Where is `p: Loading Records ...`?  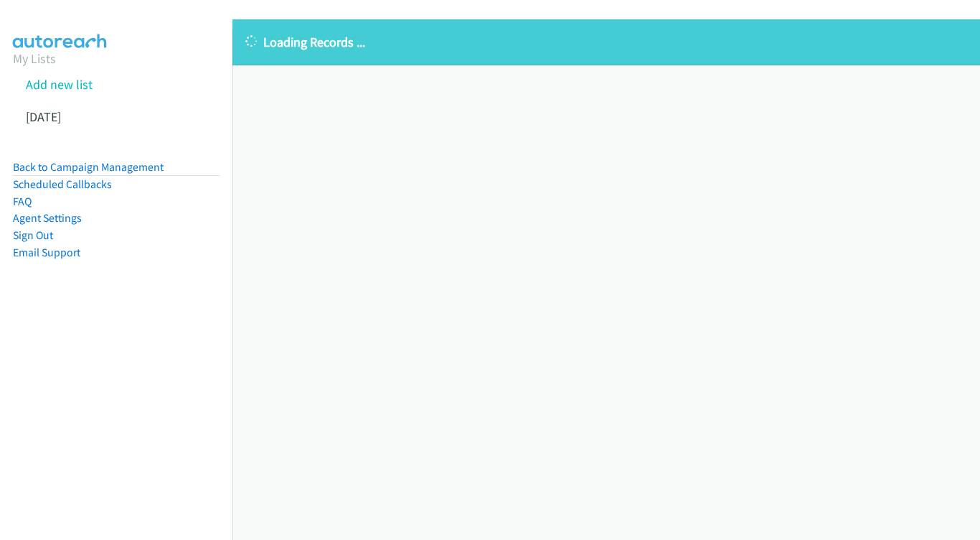
p: Loading Records ... is located at coordinates (607, 42).